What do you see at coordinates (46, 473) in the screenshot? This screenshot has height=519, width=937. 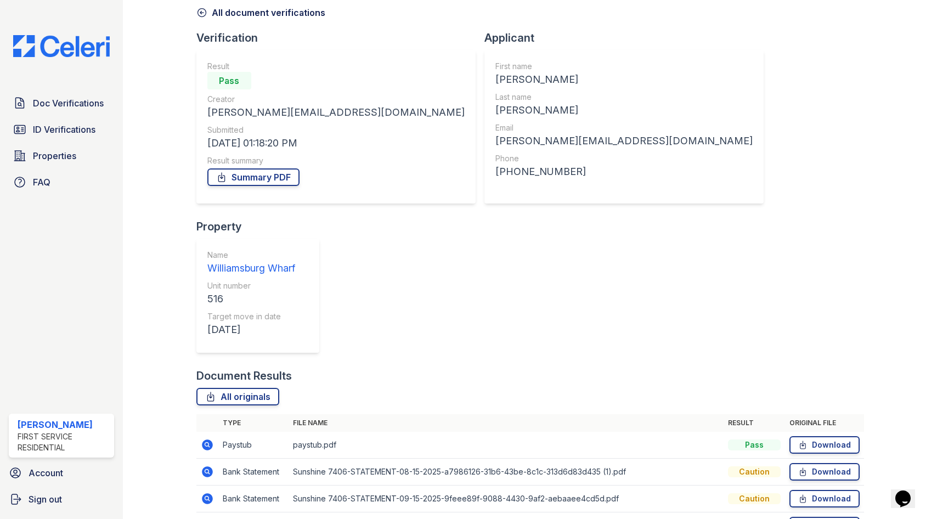 I see `span: Account` at bounding box center [46, 473].